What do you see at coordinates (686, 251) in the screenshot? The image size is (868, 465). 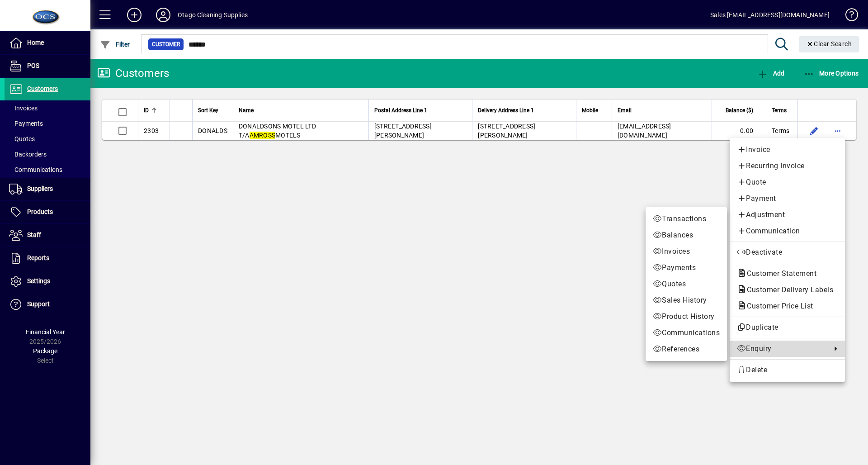 I see `span: Invoices` at bounding box center [686, 251].